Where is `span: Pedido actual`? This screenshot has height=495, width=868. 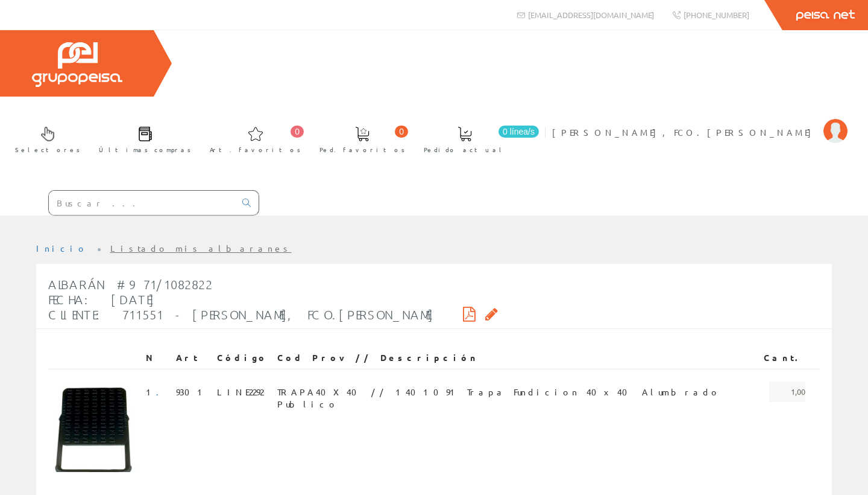
span: Pedido actual is located at coordinates (465, 150).